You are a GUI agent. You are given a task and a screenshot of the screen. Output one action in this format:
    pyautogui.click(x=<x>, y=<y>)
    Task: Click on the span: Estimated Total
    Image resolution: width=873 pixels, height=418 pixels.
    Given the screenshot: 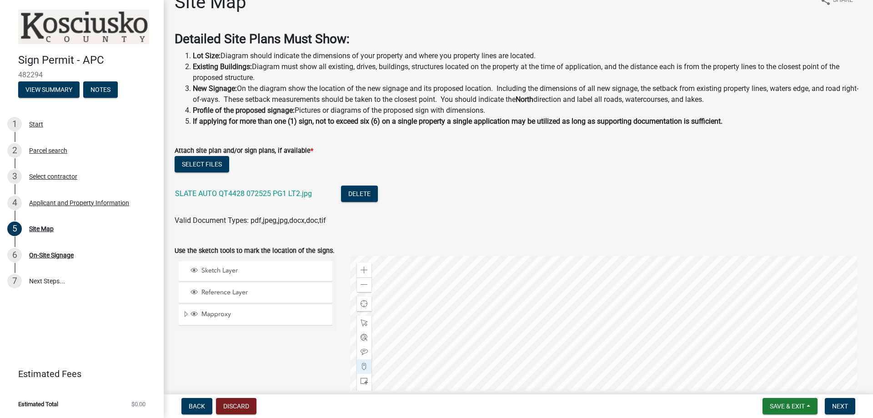 What is the action you would take?
    pyautogui.click(x=38, y=404)
    